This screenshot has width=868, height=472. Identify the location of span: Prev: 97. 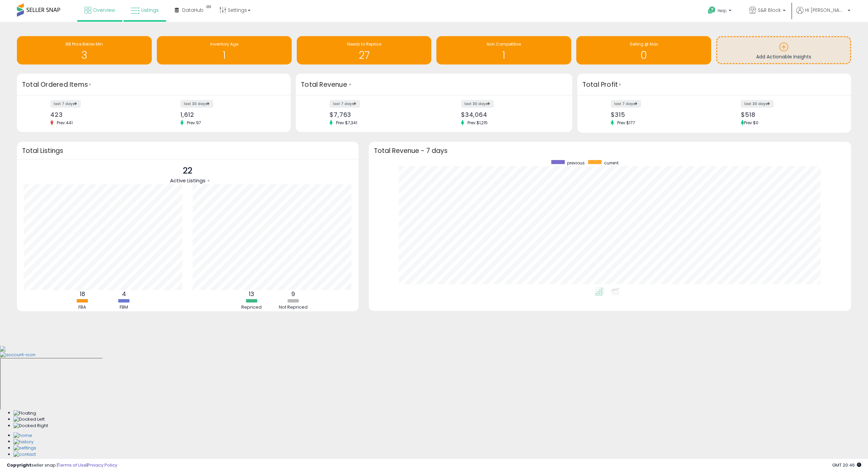
(194, 123).